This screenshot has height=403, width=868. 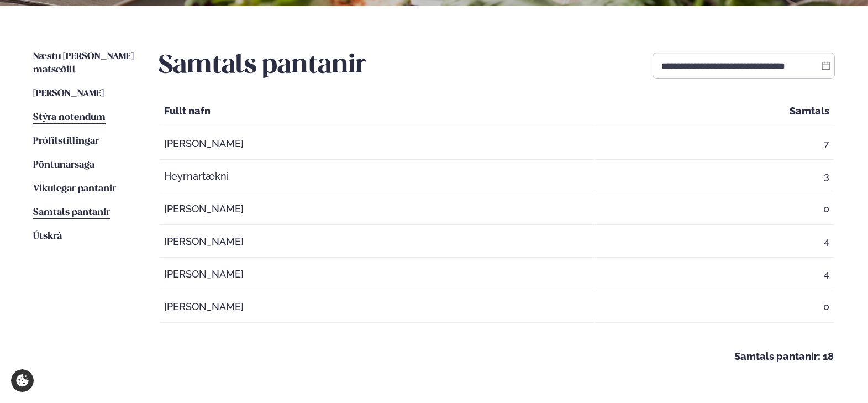 I want to click on a: Útskrá, so click(x=47, y=236).